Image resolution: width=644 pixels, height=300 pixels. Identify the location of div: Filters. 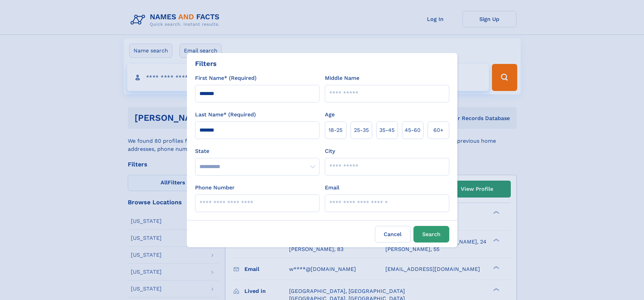
(206, 63).